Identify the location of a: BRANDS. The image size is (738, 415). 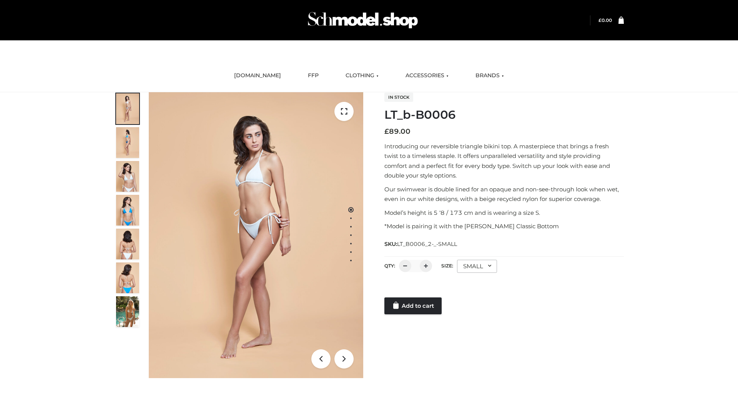
(489, 76).